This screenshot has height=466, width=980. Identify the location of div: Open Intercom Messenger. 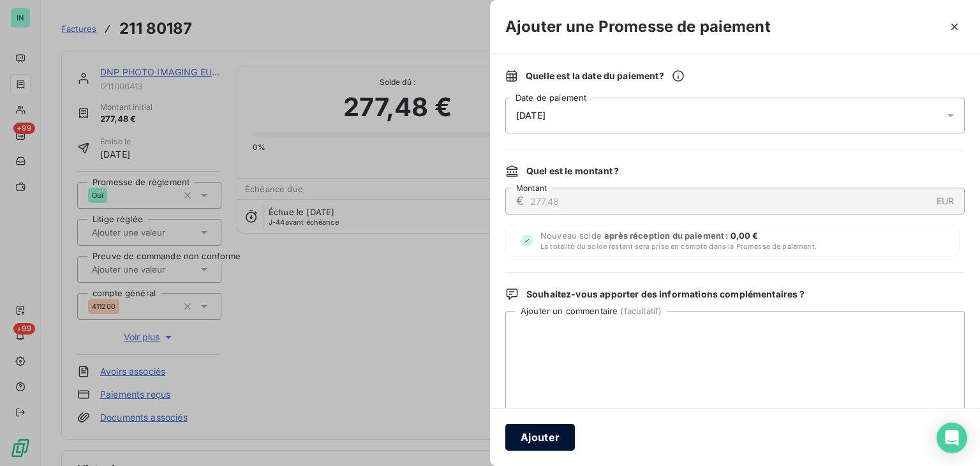
(953, 438).